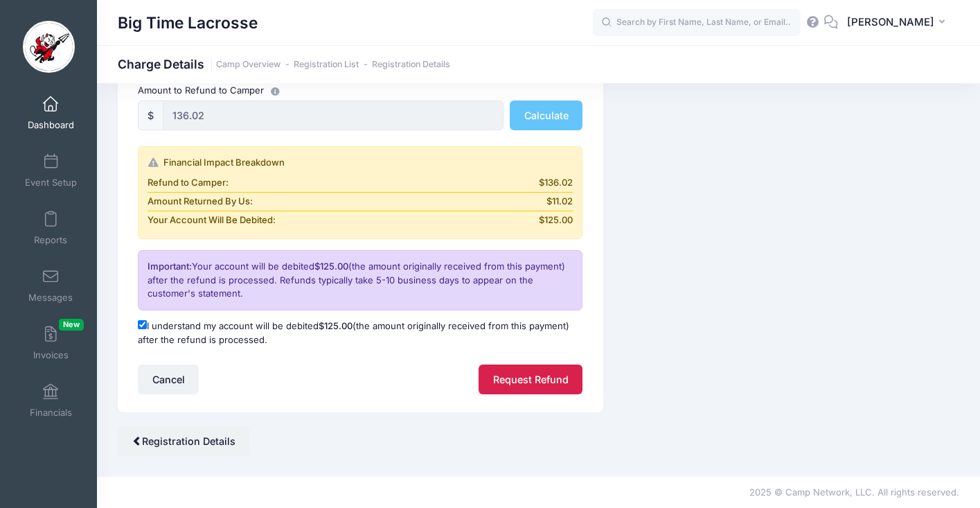 This screenshot has width=980, height=508. Describe the element at coordinates (51, 412) in the screenshot. I see `span: Financials` at that location.